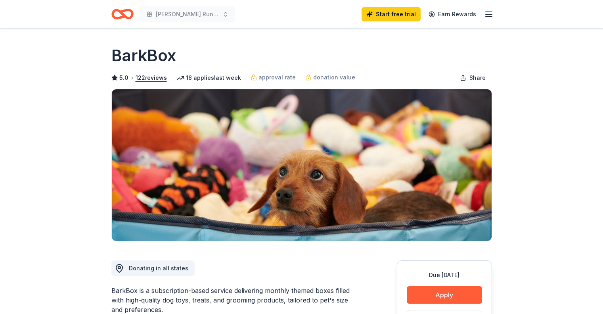 The image size is (603, 314). Describe the element at coordinates (473, 78) in the screenshot. I see `button: Share` at that location.